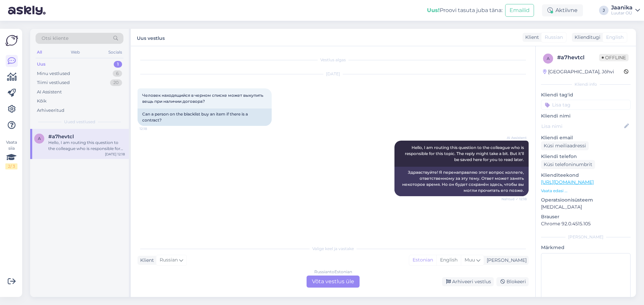  I want to click on span: Hello, I am routing this question to the colleague who is responsible for this topic. The reply m..., so click(465, 154).